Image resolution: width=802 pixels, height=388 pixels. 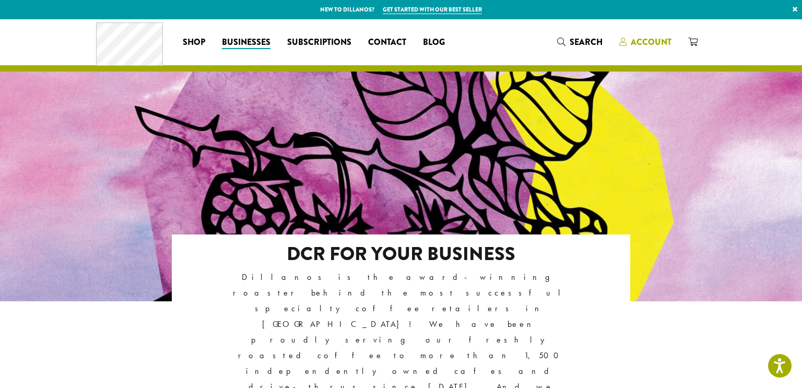 I want to click on span: Blog, so click(x=434, y=42).